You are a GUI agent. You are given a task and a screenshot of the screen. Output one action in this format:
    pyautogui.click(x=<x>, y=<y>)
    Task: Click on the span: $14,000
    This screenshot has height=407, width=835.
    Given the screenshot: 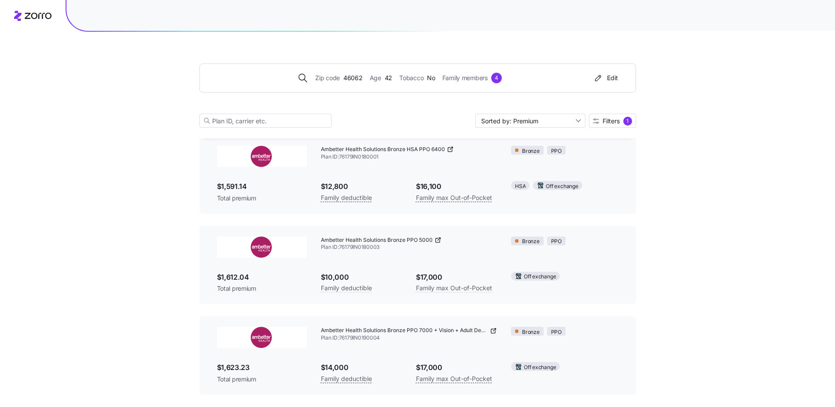 What is the action you would take?
    pyautogui.click(x=361, y=367)
    